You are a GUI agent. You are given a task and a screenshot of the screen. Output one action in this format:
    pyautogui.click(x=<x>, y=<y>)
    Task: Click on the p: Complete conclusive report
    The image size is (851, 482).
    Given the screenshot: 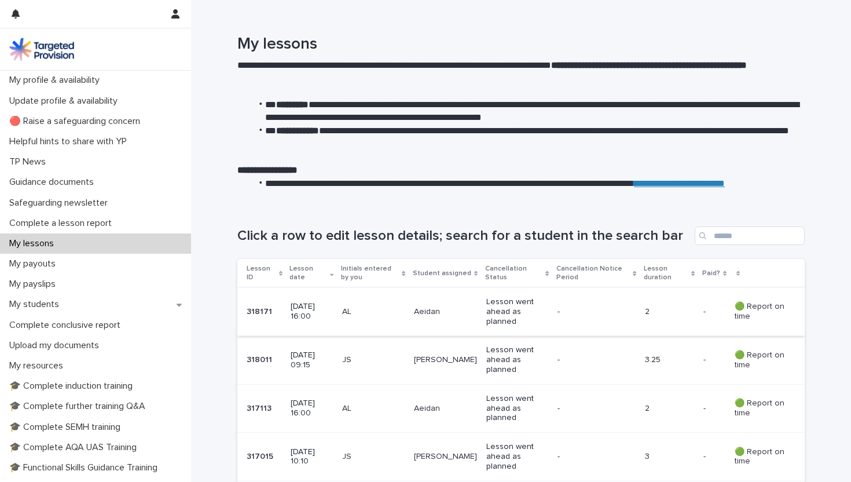 What is the action you would take?
    pyautogui.click(x=67, y=325)
    